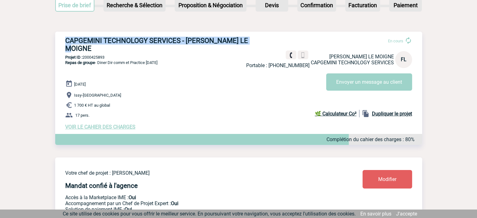  Describe the element at coordinates (352, 62) in the screenshot. I see `span: CAPGEMINI TECHNOLOGY SERVICES` at that location.